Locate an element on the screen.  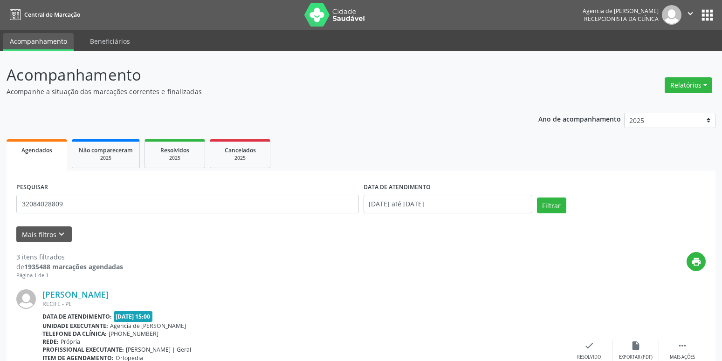
a: Acompanhamento is located at coordinates (38, 42).